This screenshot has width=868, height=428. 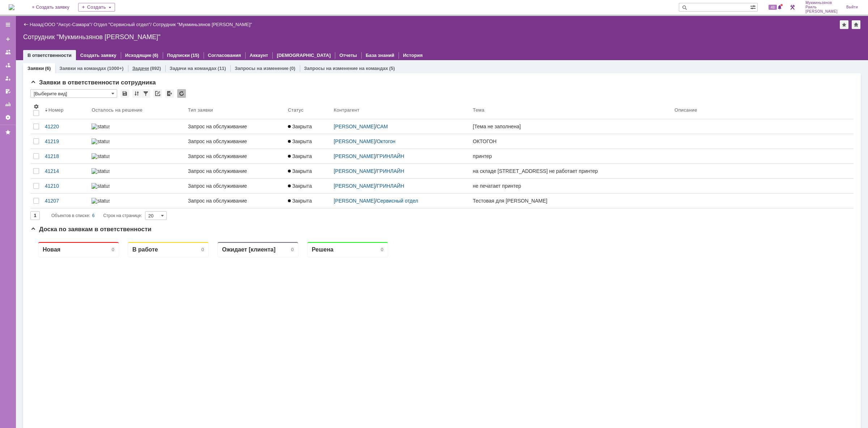 What do you see at coordinates (822, 3) in the screenshot?
I see `span: Мукминьзянов` at bounding box center [822, 3].